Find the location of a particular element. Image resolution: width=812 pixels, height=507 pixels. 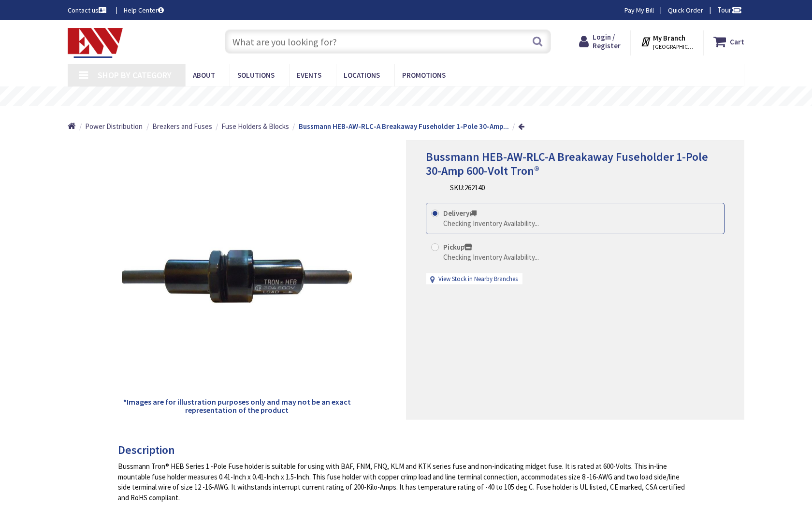

input: What are you looking for? is located at coordinates (387, 42).